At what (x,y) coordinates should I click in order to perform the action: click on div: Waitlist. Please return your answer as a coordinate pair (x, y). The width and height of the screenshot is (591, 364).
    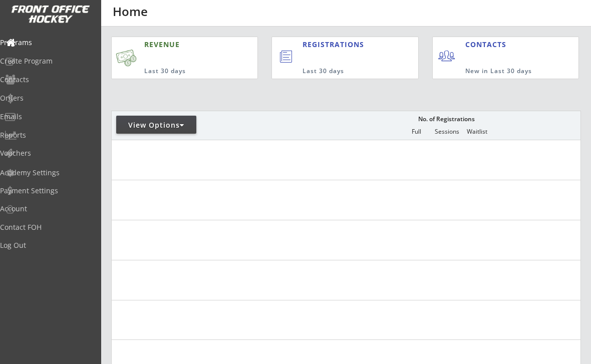
    Looking at the image, I should click on (477, 132).